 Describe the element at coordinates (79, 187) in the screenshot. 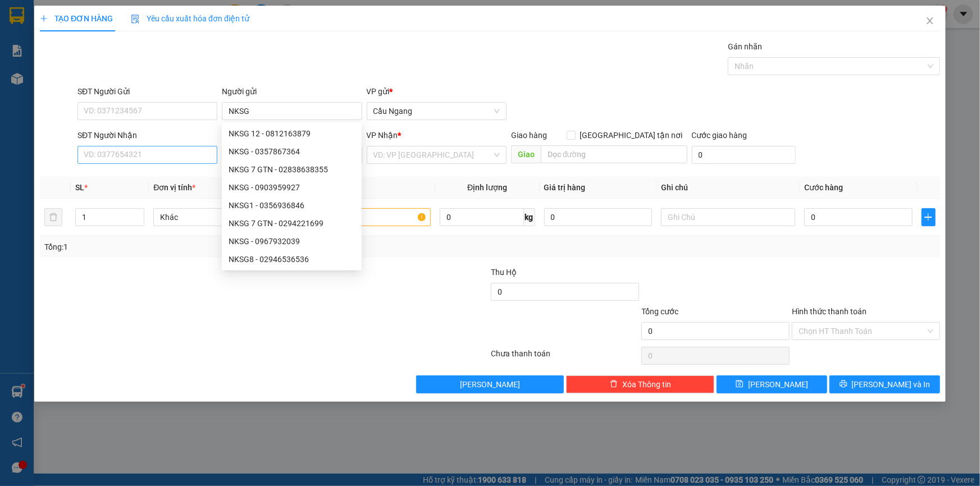

I see `span: SL` at that location.